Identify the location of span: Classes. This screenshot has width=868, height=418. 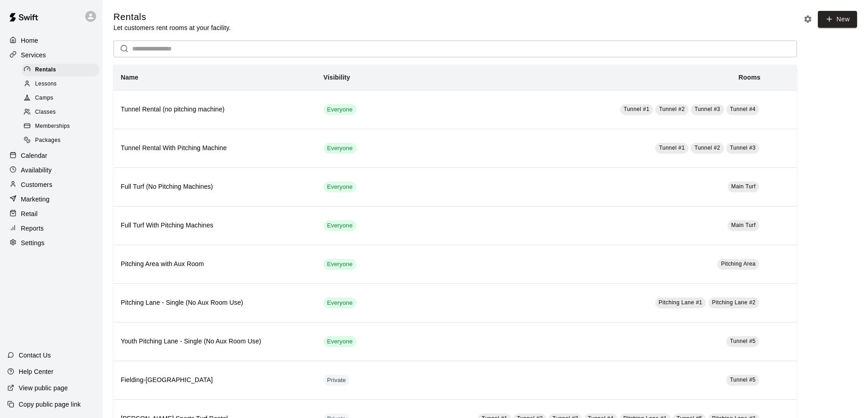
(45, 112).